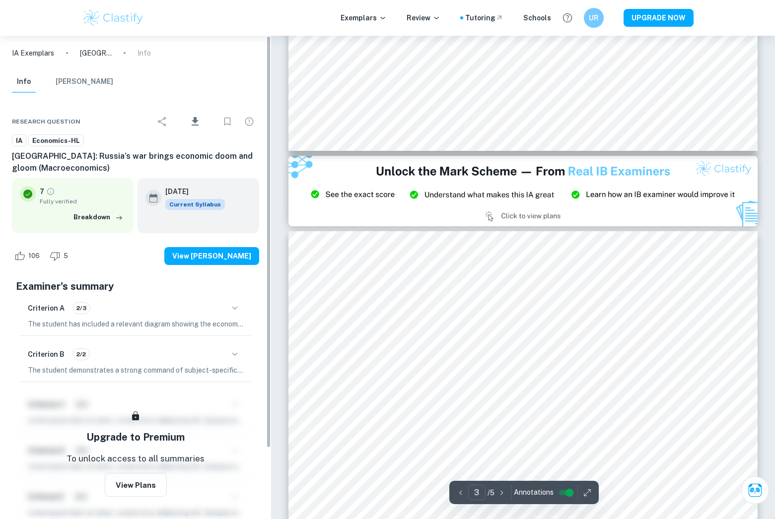 This screenshot has width=775, height=519. Describe the element at coordinates (162, 122) in the screenshot. I see `div: Share` at that location.